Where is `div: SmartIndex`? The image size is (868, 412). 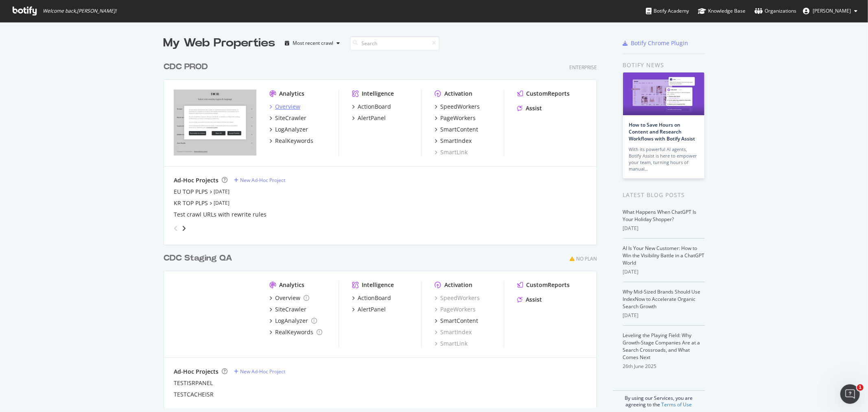 div: SmartIndex is located at coordinates (456, 141).